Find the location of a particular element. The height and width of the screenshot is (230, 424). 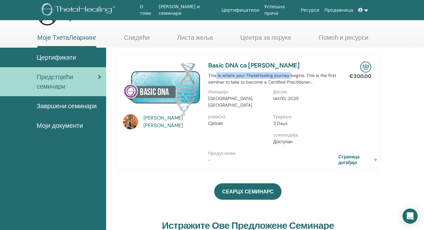

a: О томе is located at coordinates (147, 10).